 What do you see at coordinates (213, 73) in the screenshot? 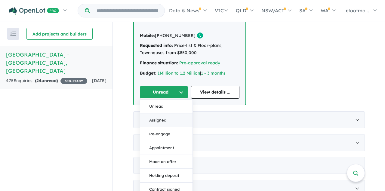
I see `a: 1 - 3 months` at bounding box center [213, 73].